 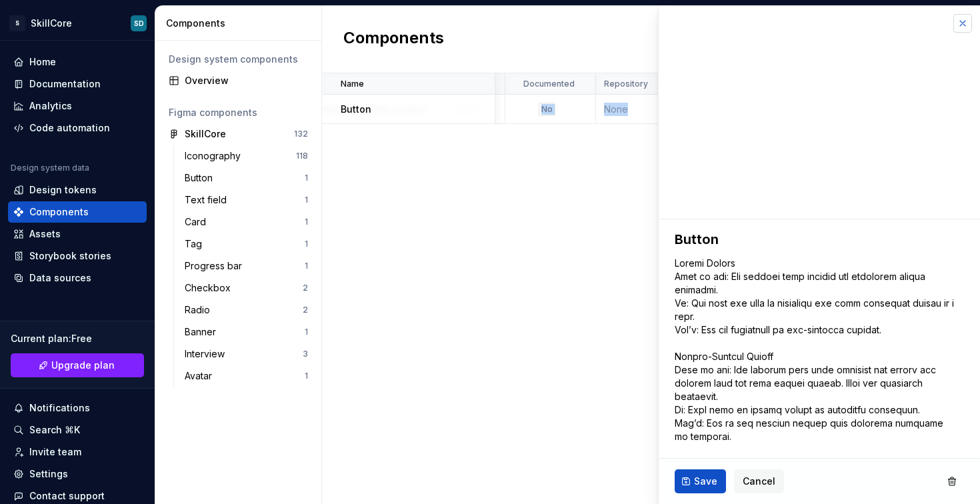 I want to click on div: Current plan : Free, so click(x=78, y=338).